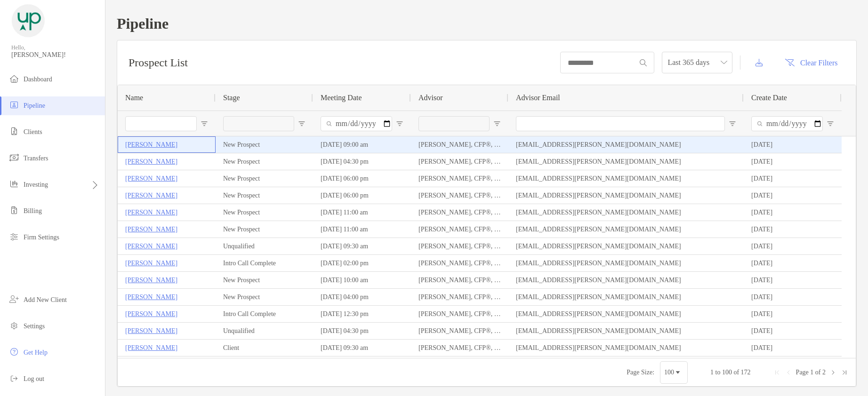 The width and height of the screenshot is (868, 396). I want to click on img: input icon, so click(643, 63).